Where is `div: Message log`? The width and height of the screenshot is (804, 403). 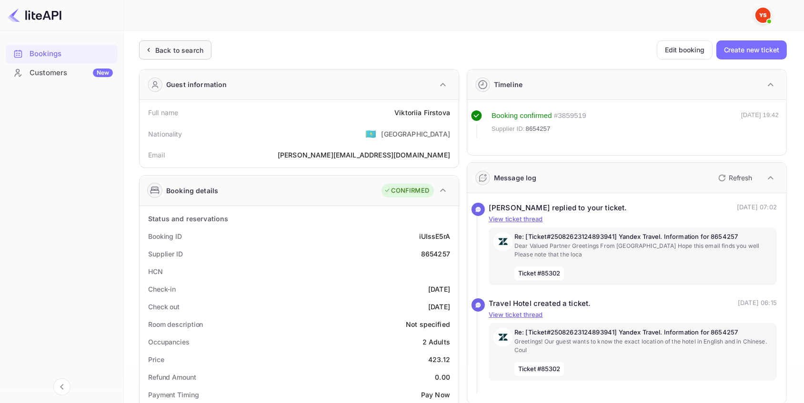 div: Message log is located at coordinates (515, 178).